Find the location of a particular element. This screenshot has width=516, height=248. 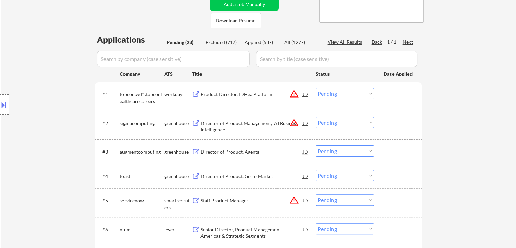

div: smartrecruiters is located at coordinates (178, 204).